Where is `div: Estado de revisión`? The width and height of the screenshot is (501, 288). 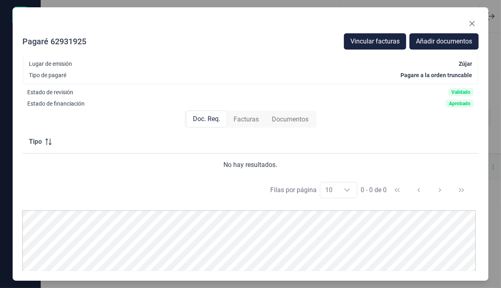
div: Estado de revisión is located at coordinates (50, 92).